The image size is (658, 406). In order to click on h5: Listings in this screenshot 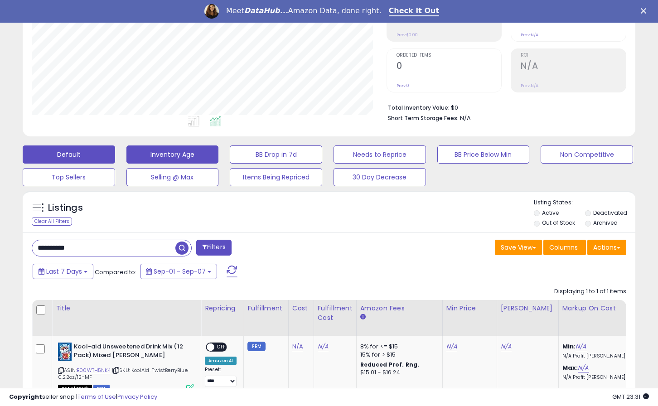, I will do `click(65, 208)`.